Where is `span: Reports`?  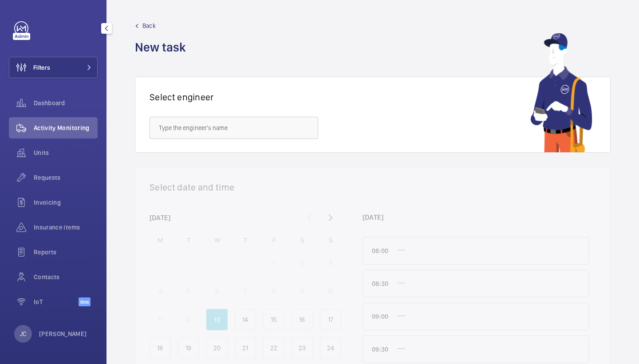 span: Reports is located at coordinates (65, 252).